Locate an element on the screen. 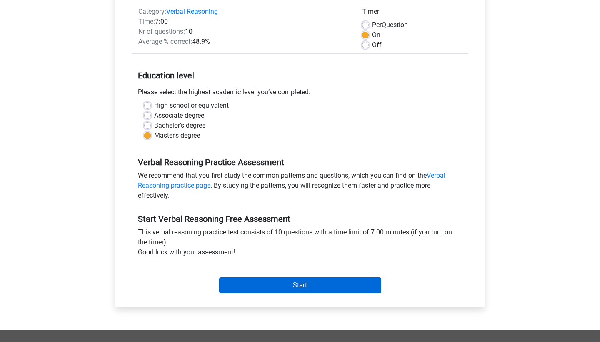 This screenshot has height=342, width=600. div: We recommend that you first study the common patterns and questions, which you can find on the . ... is located at coordinates (300, 187).